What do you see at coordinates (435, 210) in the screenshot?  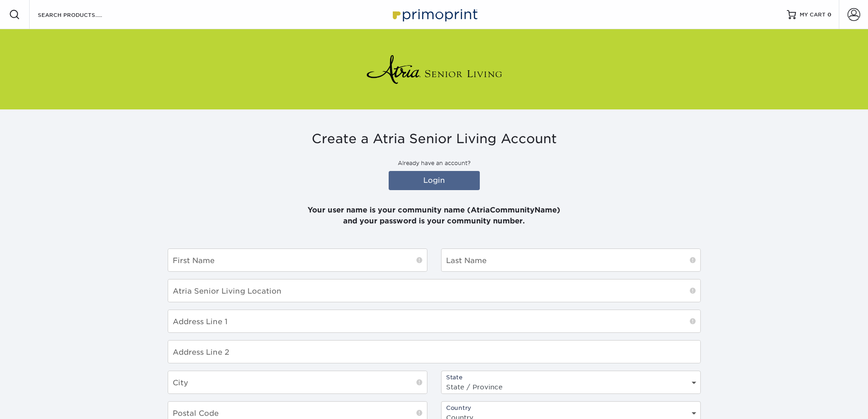 I see `p: Your user name is your community name (AtriaCommunityName) and your password is your community nu...` at bounding box center [435, 210].